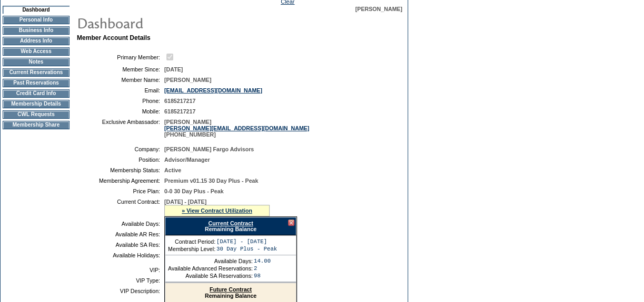 The height and width of the screenshot is (302, 644). I want to click on td: VIP:, so click(121, 270).